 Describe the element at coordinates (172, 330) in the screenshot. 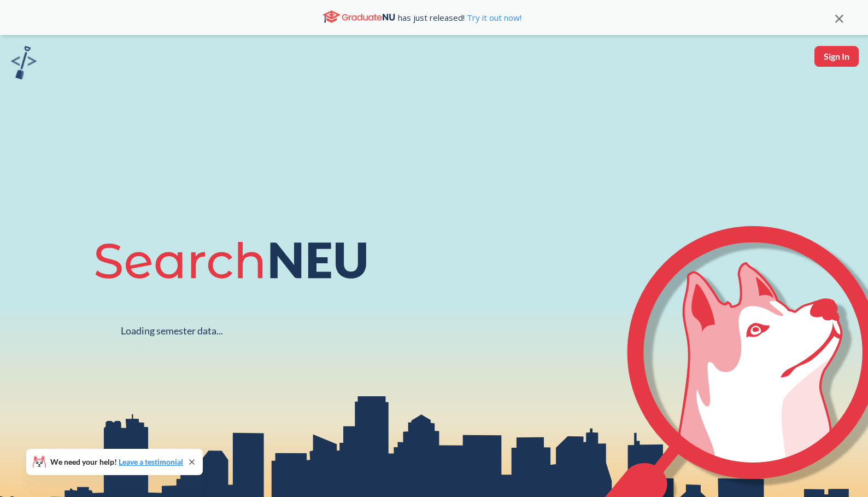

I see `div: Loading semester data...` at that location.